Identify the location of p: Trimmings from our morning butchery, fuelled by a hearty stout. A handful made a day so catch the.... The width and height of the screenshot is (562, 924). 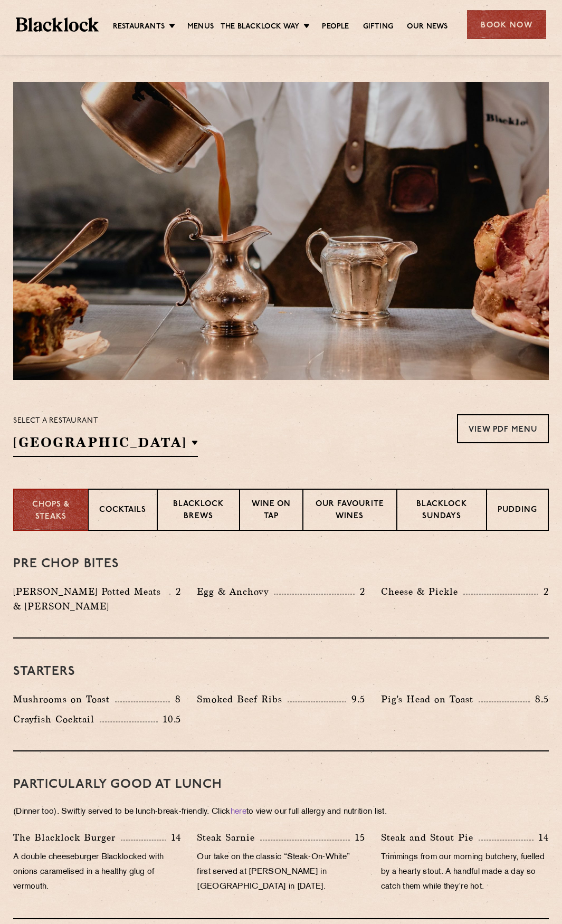
(465, 873).